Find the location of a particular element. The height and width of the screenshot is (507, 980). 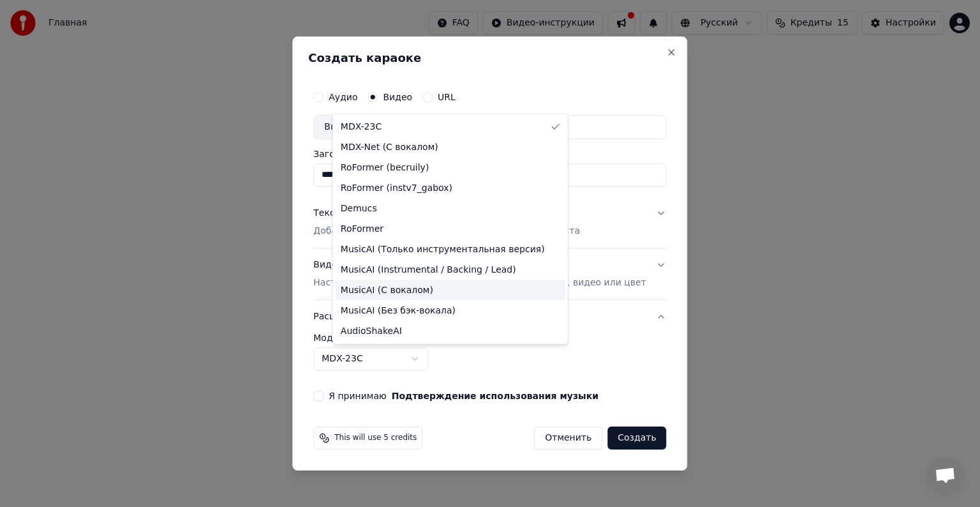

span: MusicAI (Только инструментальная версия) is located at coordinates (442, 249).